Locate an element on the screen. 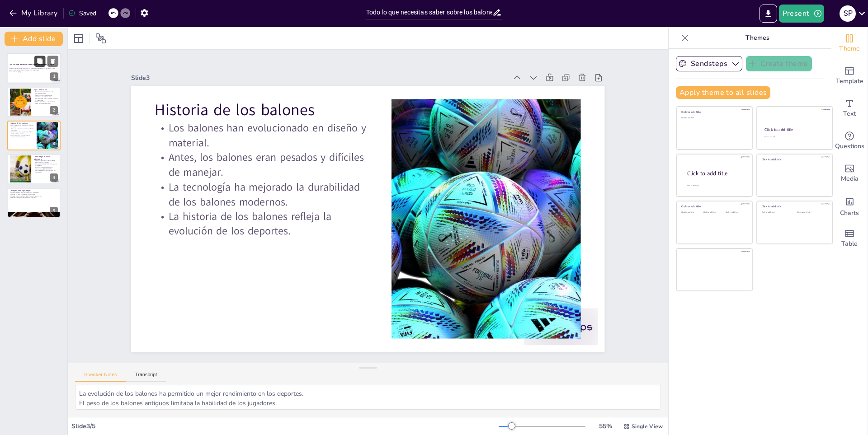 The width and height of the screenshot is (868, 435). button: Apply theme to all slides is located at coordinates (723, 92).